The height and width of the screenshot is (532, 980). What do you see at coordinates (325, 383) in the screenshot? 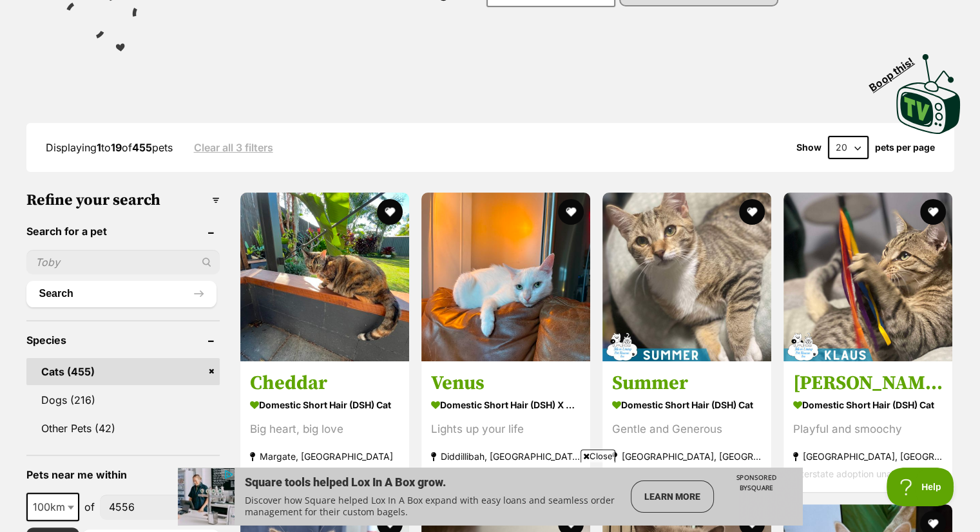
I see `h3: Cheddar` at bounding box center [325, 383].